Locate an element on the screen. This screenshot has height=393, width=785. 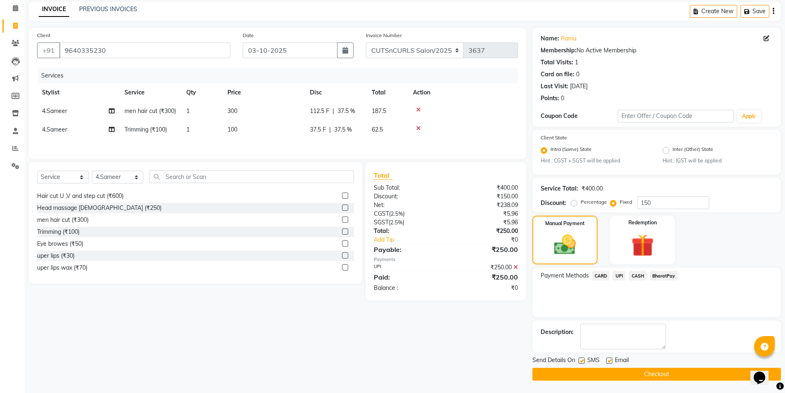
div: ₹238.09 is located at coordinates (485, 205).